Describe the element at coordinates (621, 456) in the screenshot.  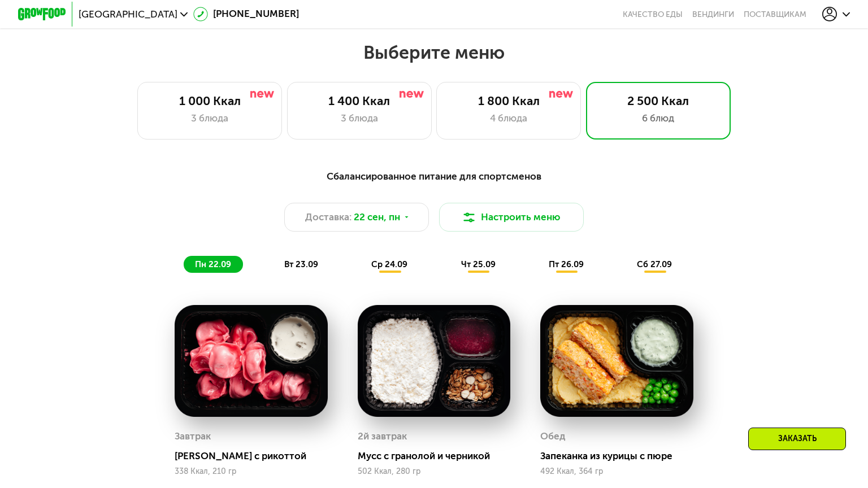
I see `div: Запеканка из курицы с пюре` at that location.